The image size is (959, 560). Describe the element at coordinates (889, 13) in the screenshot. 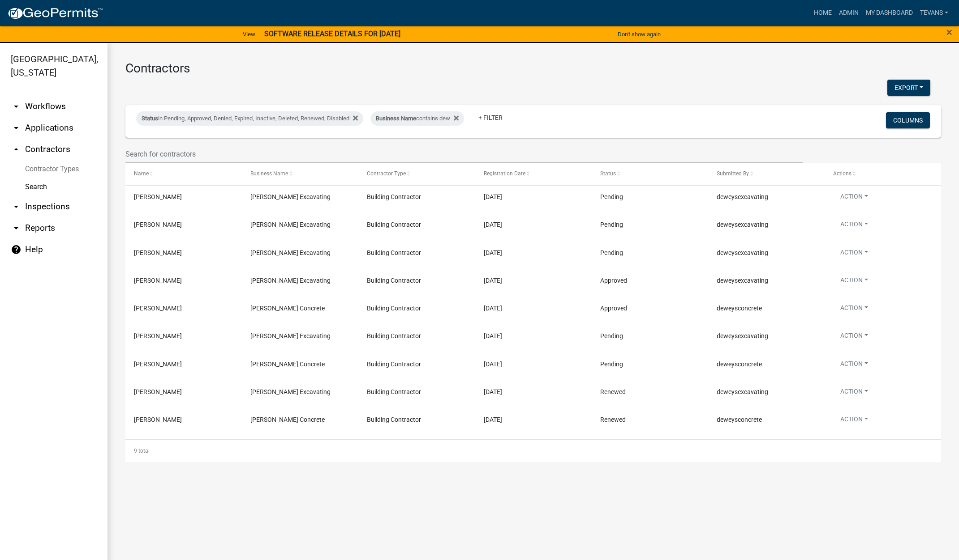

I see `a: My Dashboard` at that location.